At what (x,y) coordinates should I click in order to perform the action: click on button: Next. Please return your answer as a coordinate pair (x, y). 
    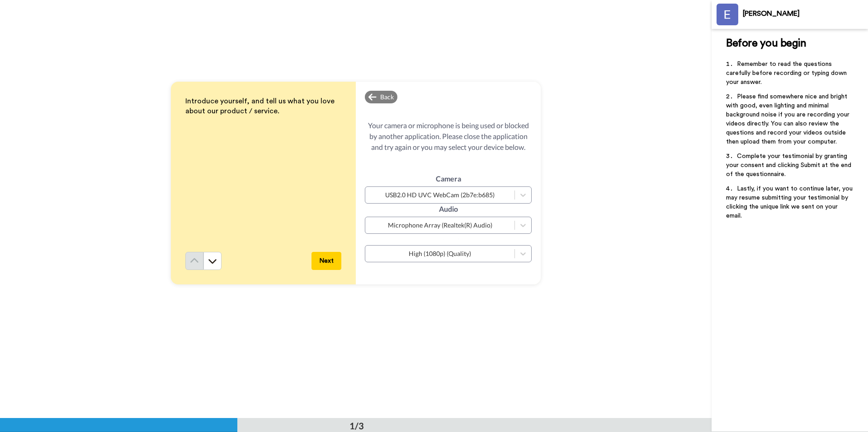
    Looking at the image, I should click on (327, 261).